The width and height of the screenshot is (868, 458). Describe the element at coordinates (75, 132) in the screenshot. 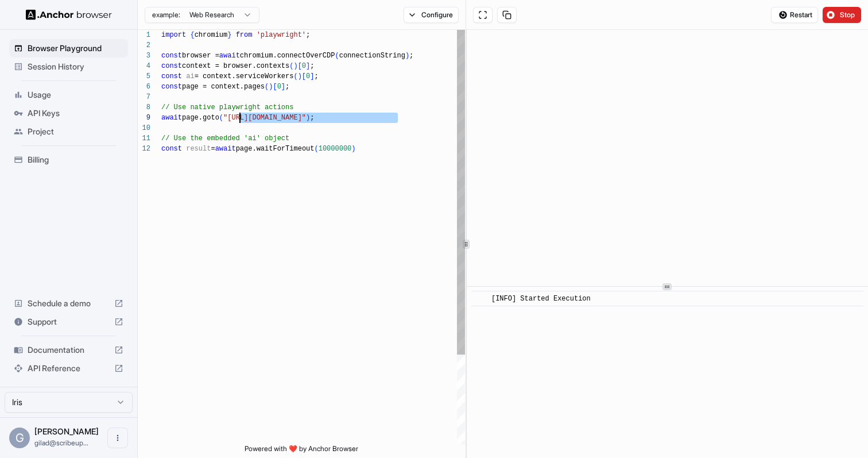

I see `span: Project` at that location.